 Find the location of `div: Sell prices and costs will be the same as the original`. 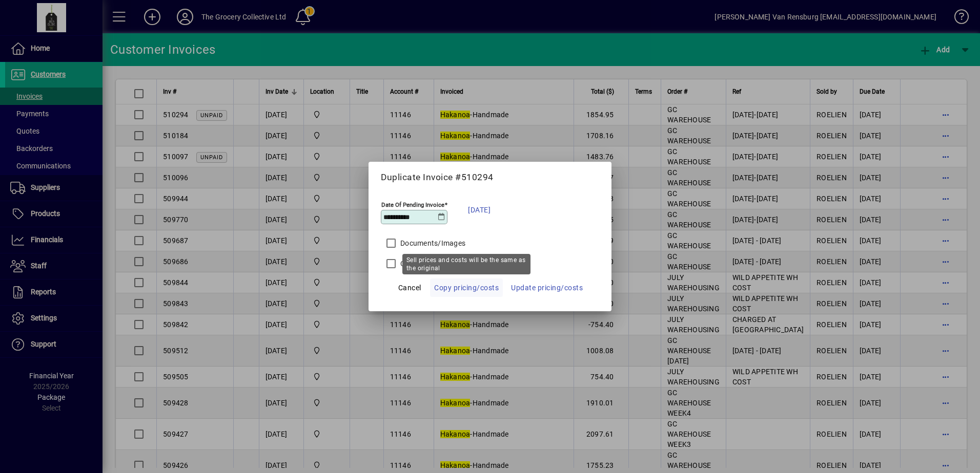

div: Sell prices and costs will be the same as the original is located at coordinates (466, 264).